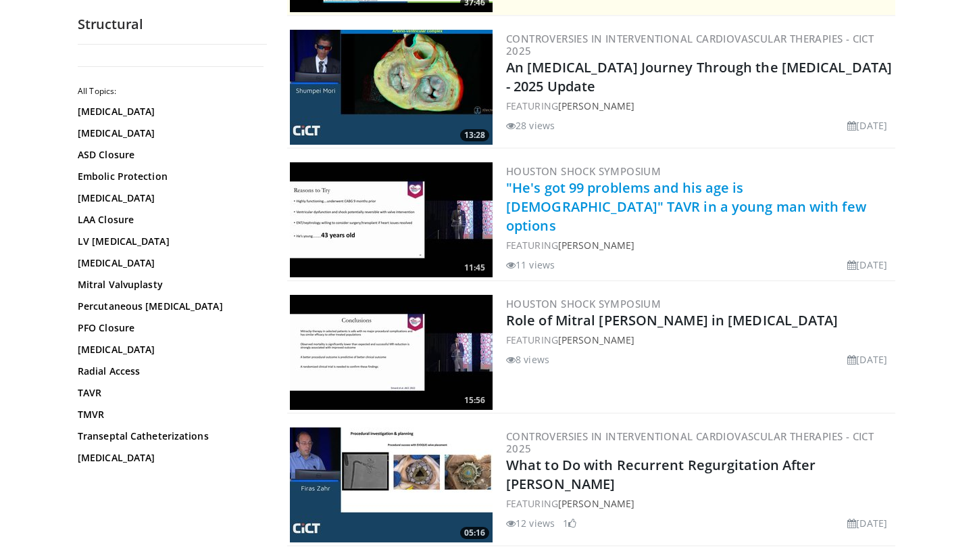 This screenshot has width=973, height=560. Describe the element at coordinates (475, 135) in the screenshot. I see `span: 13:28` at that location.